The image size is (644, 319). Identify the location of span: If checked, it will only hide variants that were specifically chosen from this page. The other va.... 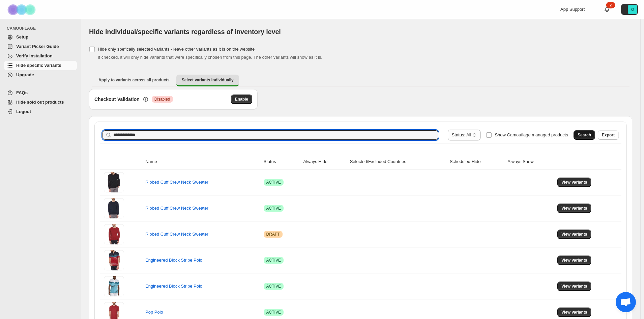
(210, 57).